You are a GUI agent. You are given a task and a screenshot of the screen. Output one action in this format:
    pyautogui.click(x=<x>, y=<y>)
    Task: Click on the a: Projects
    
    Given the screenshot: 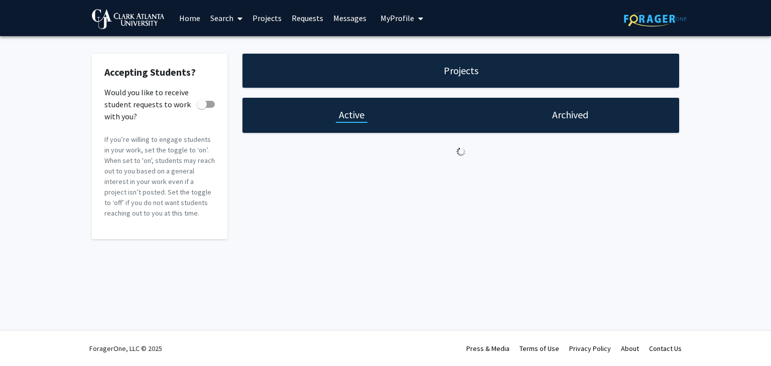 What is the action you would take?
    pyautogui.click(x=267, y=18)
    